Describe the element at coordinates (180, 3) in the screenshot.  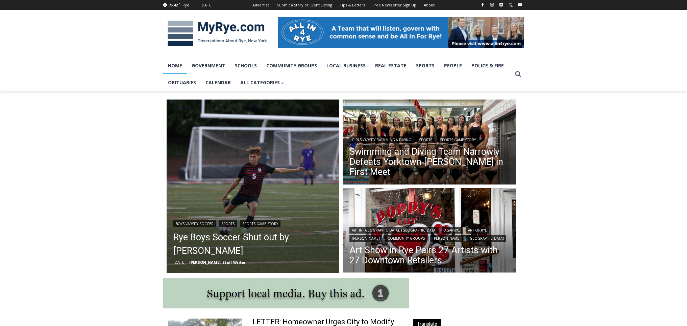
I see `span: F` at that location.